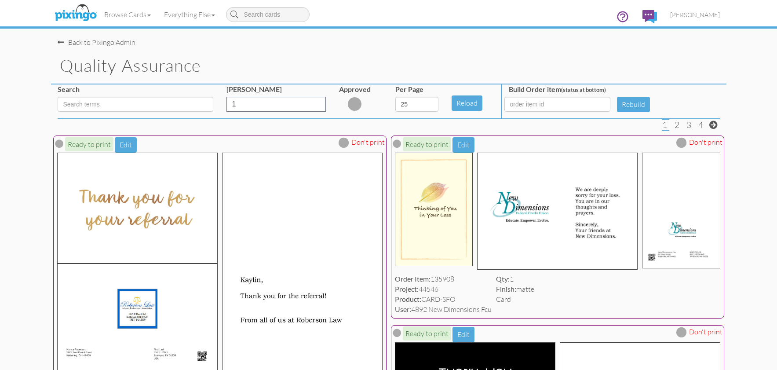 The image size is (777, 370). I want to click on div: 4892 New Dimensions Fcu, so click(443, 309).